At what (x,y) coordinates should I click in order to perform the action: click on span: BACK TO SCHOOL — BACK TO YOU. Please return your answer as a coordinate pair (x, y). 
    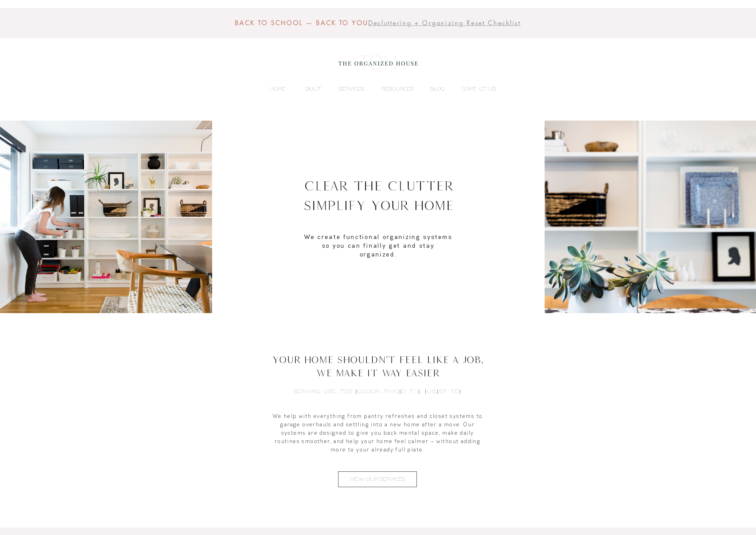
    Looking at the image, I should click on (301, 23).